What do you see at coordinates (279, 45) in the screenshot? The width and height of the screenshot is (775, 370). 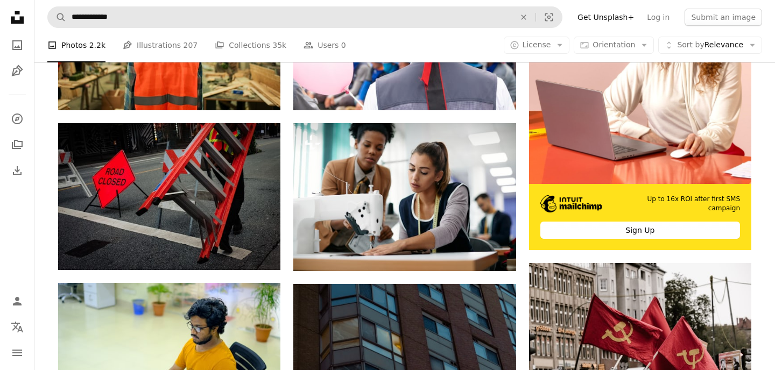 I see `span: 35k` at bounding box center [279, 45].